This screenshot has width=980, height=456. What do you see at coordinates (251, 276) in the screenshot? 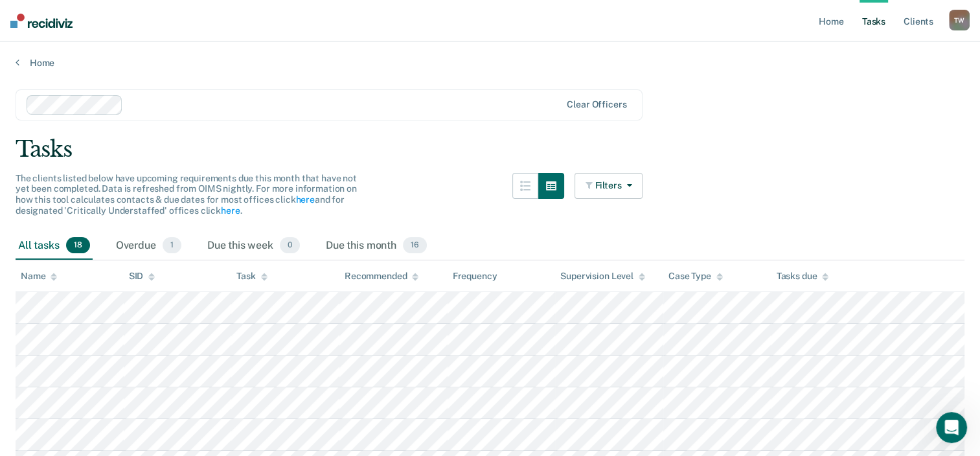
I see `div: Task` at bounding box center [251, 276].